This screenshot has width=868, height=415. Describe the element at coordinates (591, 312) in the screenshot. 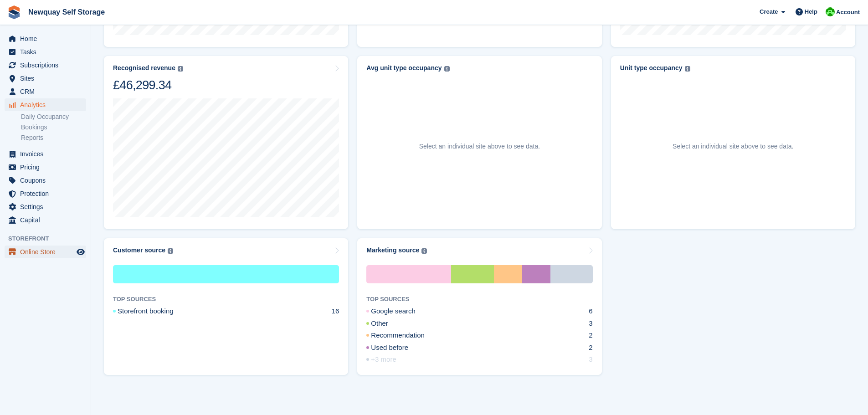

I see `div: 6` at that location.